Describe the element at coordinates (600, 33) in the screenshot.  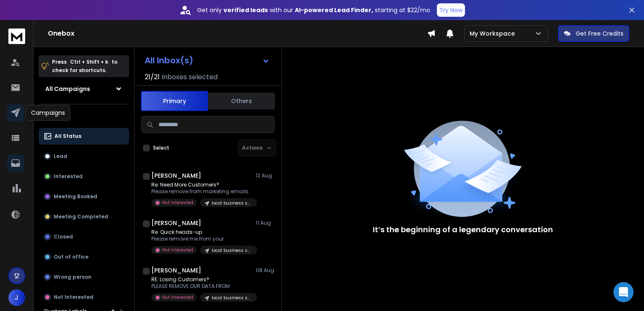
I see `p: Get Free Credits` at that location.